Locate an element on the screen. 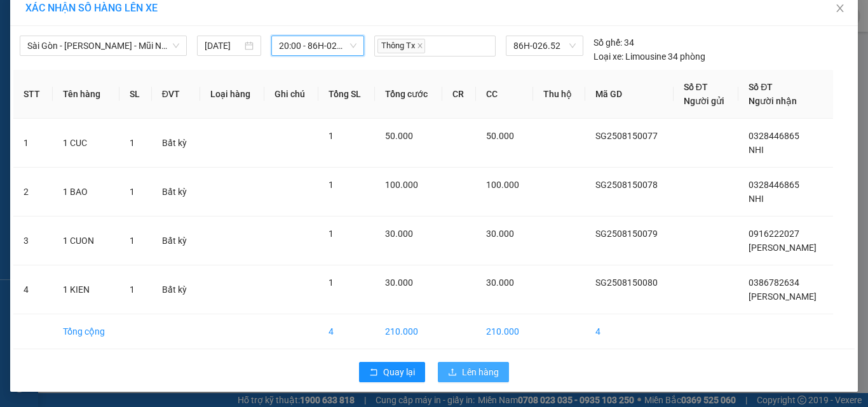 The width and height of the screenshot is (868, 407). span: Thông Tx is located at coordinates (401, 46).